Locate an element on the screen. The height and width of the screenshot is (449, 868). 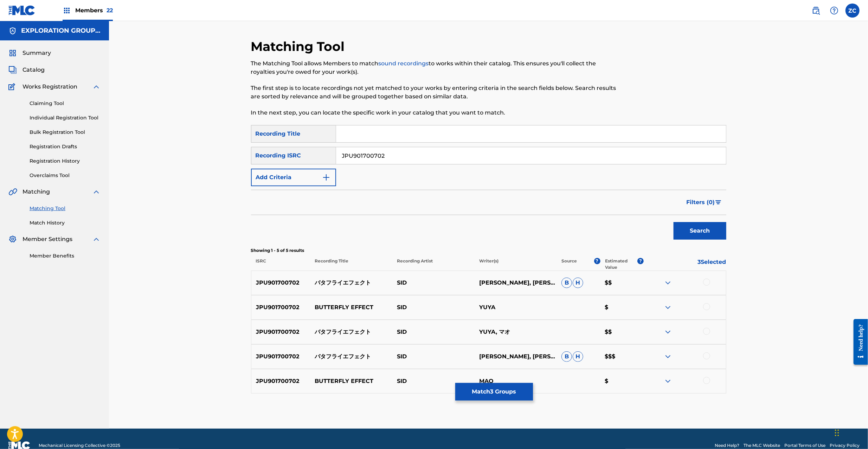
img: 9d2ae6d4665cec9f34b9.svg is located at coordinates (326, 177).